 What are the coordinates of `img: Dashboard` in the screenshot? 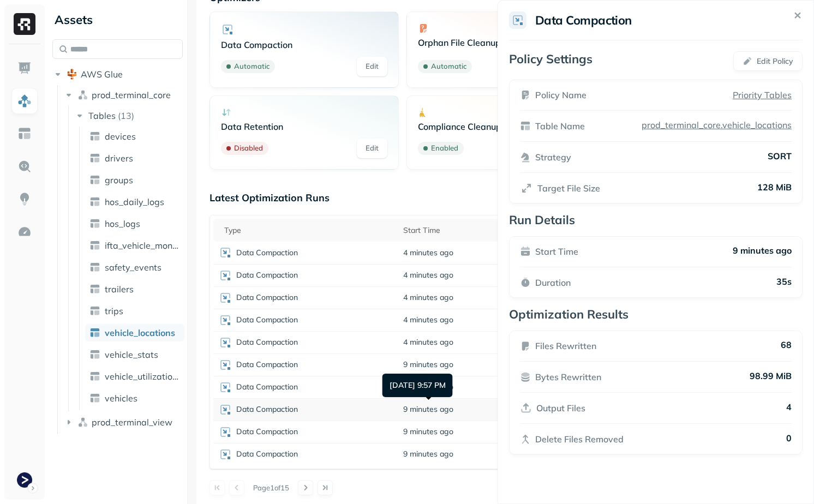 It's located at (25, 68).